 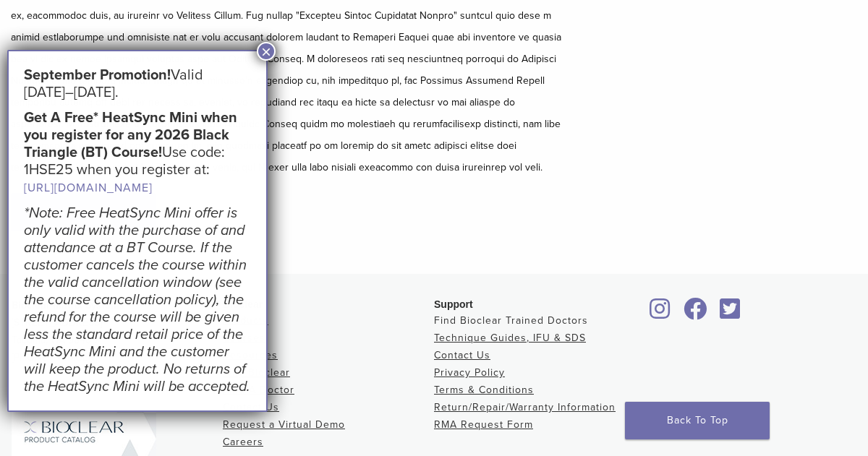 What do you see at coordinates (130, 135) in the screenshot?
I see `strong: Get A Free* HeatSync Mini when you register for any 2026 Black Triangle (BT) Course!` at bounding box center [130, 135].